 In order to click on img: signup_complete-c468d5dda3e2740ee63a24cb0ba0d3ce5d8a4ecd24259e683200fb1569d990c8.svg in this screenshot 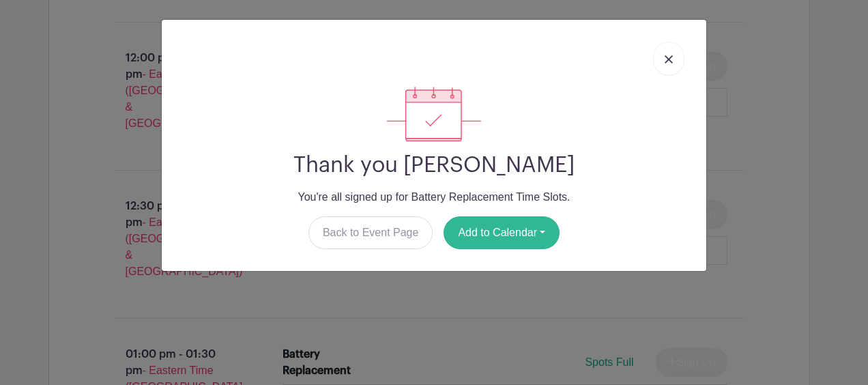, I will do `click(434, 114)`.